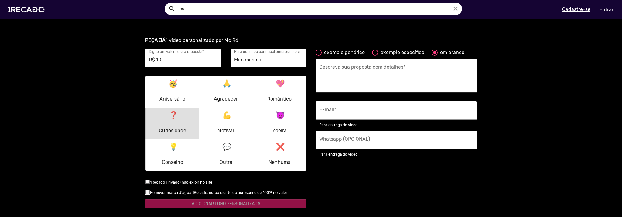 Image resolution: width=622 pixels, height=217 pixels. What do you see at coordinates (155, 40) in the screenshot?
I see `b: PEÇA JÁ` at bounding box center [155, 40].